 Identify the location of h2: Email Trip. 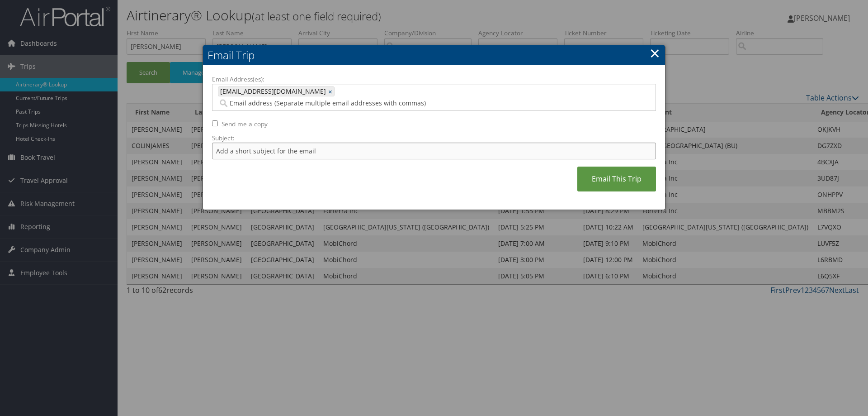
(434, 55).